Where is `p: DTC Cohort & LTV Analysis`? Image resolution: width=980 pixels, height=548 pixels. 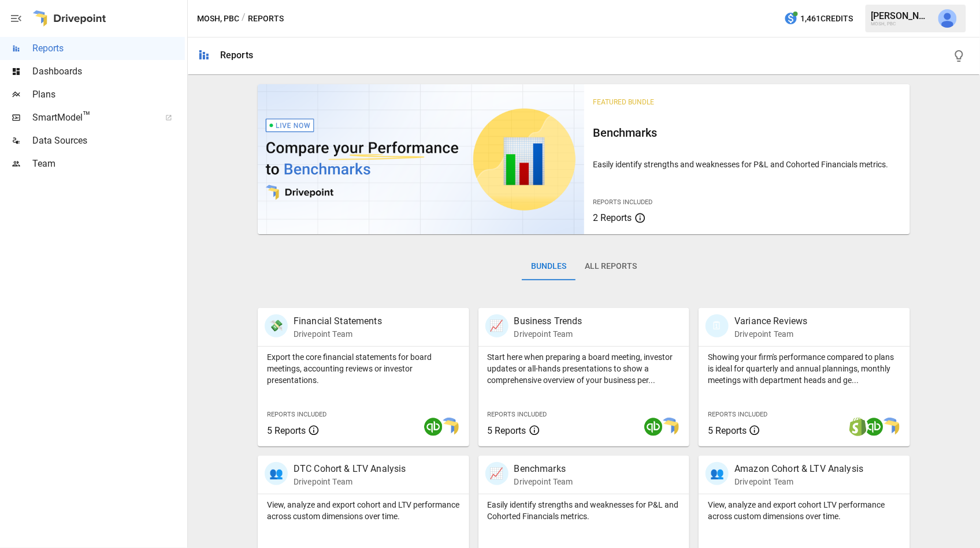
p: DTC Cohort & LTV Analysis is located at coordinates (350, 469).